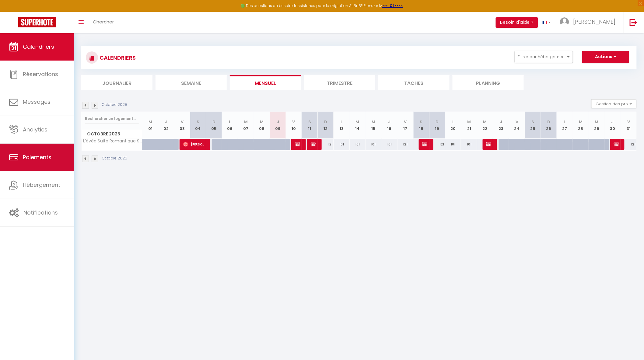  Describe the element at coordinates (340, 82) in the screenshot. I see `li: Trimestre` at that location.